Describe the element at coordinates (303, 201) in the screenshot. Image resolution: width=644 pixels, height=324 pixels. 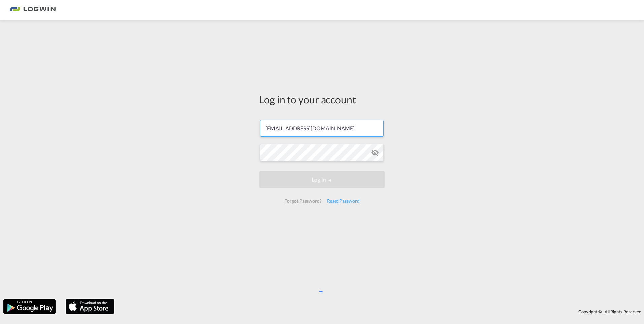
I see `div: Forgot Password?` at that location.